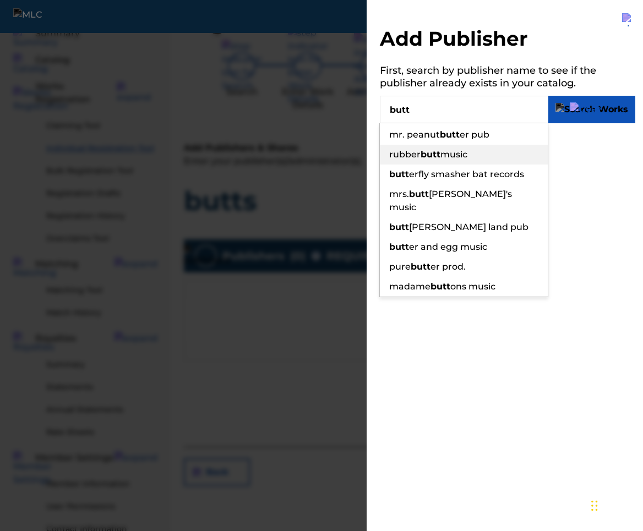 The image size is (643, 531). What do you see at coordinates (474, 134) in the screenshot?
I see `span: er pub` at bounding box center [474, 134].